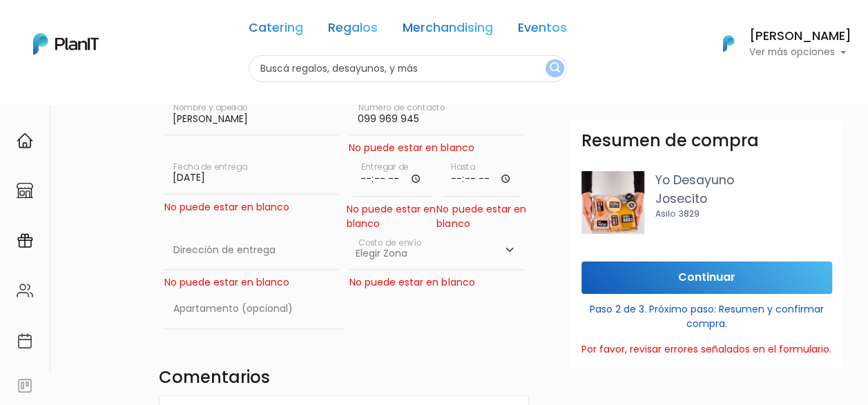  What do you see at coordinates (744, 214) in the screenshot?
I see `p: Asilo 3829` at bounding box center [744, 214].